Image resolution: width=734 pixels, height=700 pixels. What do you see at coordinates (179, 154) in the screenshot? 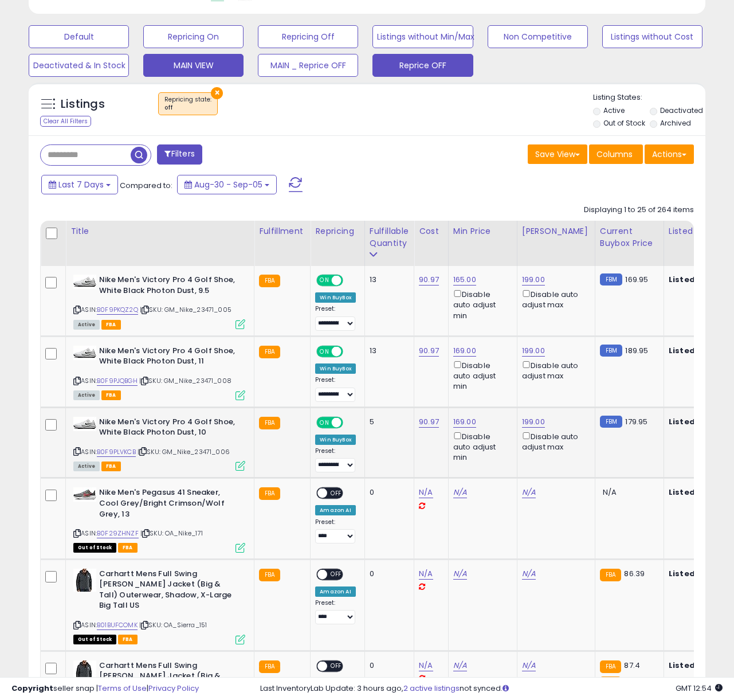
I see `button: Filters` at bounding box center [179, 154].